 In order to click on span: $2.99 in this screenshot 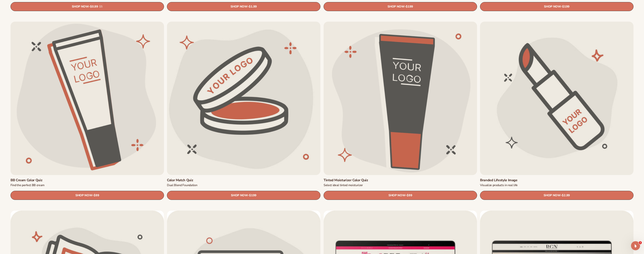, I will do `click(565, 196)`.